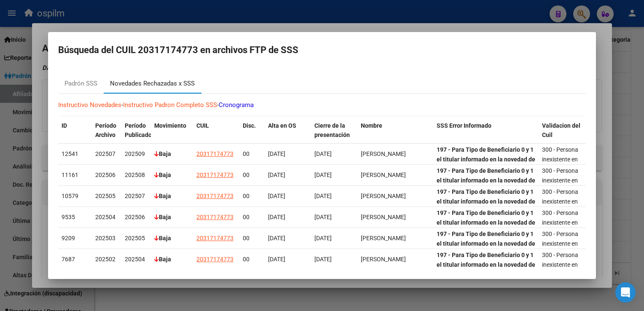 The height and width of the screenshot is (311, 644). Describe the element at coordinates (561, 130) in the screenshot. I see `span: Validacion del Cuil` at that location.